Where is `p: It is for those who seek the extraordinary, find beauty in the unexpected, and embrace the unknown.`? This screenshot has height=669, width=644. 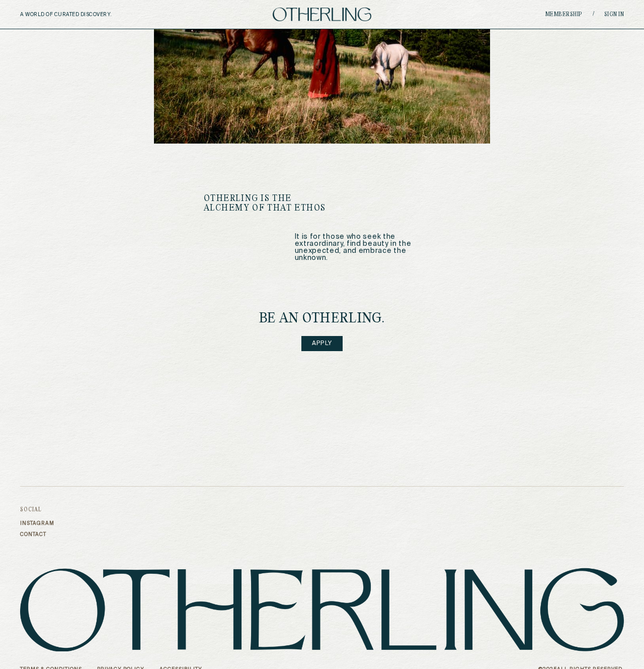 p: It is for those who seek the extraordinary, find beauty in the unexpected, and embrace the unknown. is located at coordinates (368, 247).